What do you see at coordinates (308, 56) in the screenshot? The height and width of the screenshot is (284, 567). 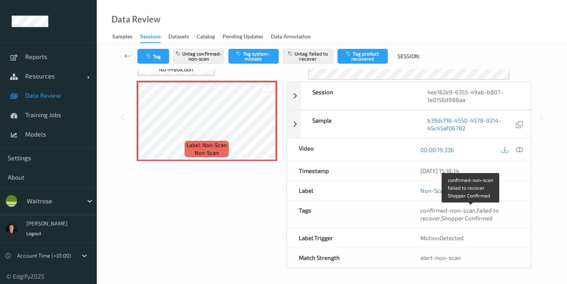 I see `button: Untag failed to recover` at bounding box center [308, 56].